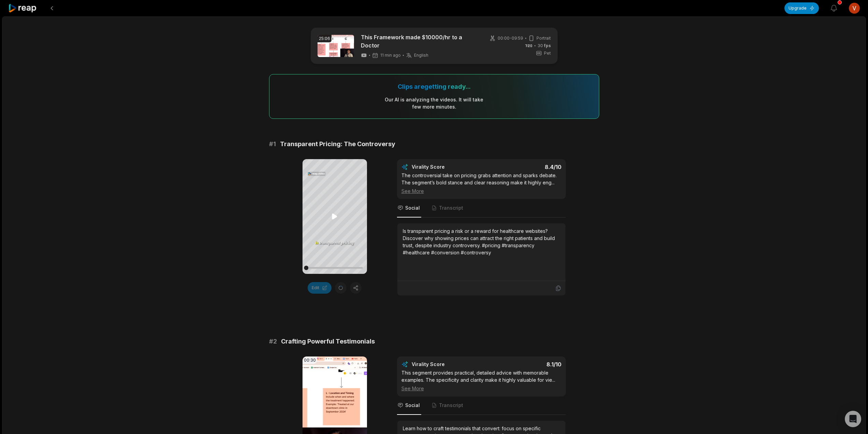  What do you see at coordinates (420, 41) in the screenshot?
I see `a: This Framework made $10000/hr to a Doctor` at bounding box center [420, 41].